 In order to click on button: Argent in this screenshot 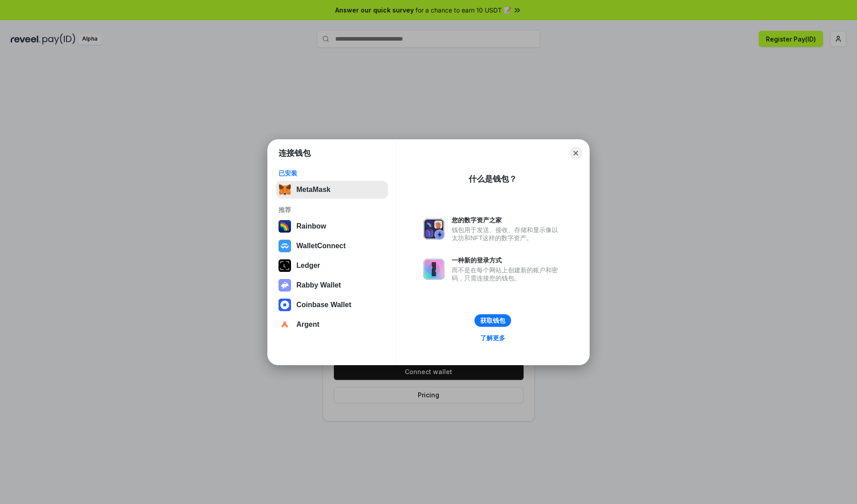, I will do `click(332, 324)`.